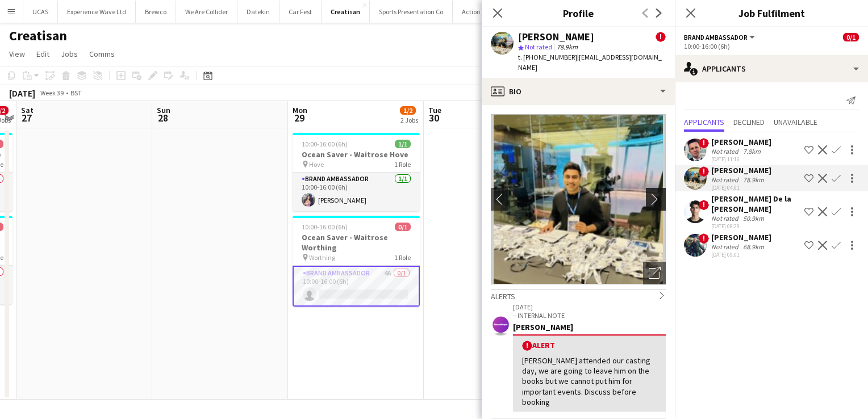  What do you see at coordinates (408, 110) in the screenshot?
I see `span: 1/2` at bounding box center [408, 110].